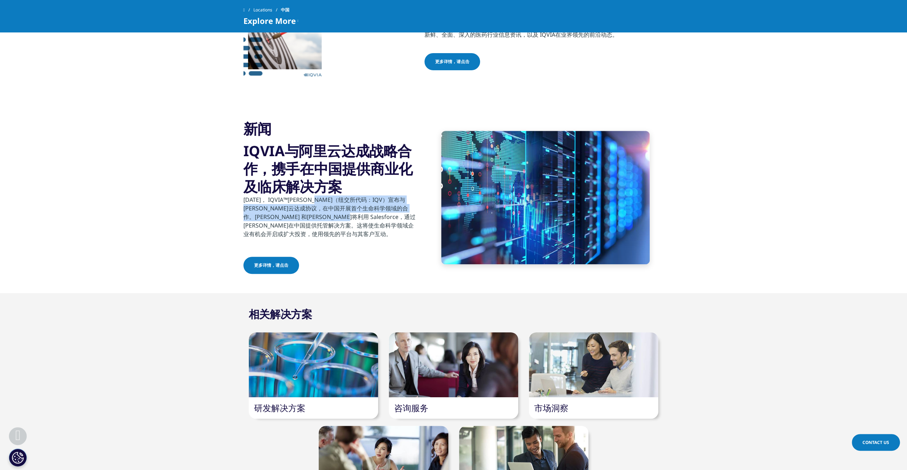 The height and width of the screenshot is (470, 907). Describe the element at coordinates (18, 457) in the screenshot. I see `button: Cookie 设置` at that location.